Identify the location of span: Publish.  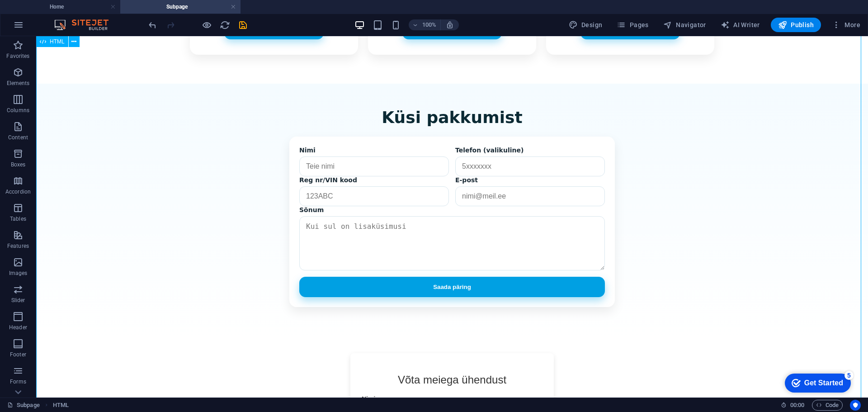
(796, 25).